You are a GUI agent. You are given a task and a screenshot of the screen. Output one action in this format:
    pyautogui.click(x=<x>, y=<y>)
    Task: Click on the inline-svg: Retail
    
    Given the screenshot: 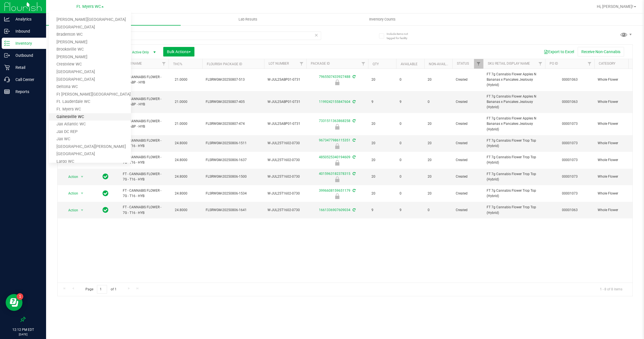 What is the action you would take?
    pyautogui.click(x=7, y=67)
    